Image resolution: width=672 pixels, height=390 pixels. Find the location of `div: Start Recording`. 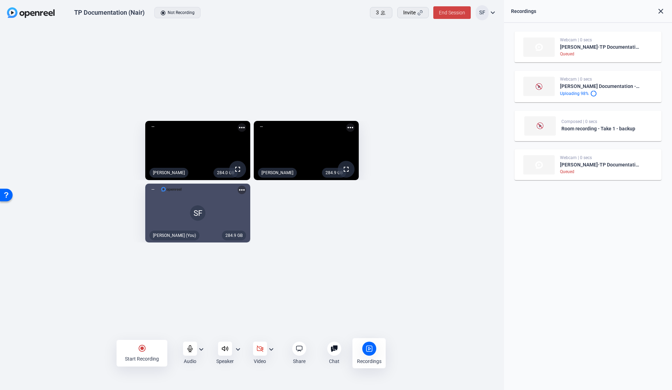

div: Start Recording is located at coordinates (142, 359).